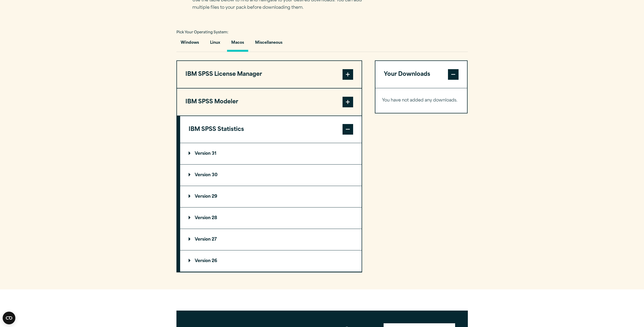 The width and height of the screenshot is (644, 327). I want to click on summary: Version 31, so click(271, 154).